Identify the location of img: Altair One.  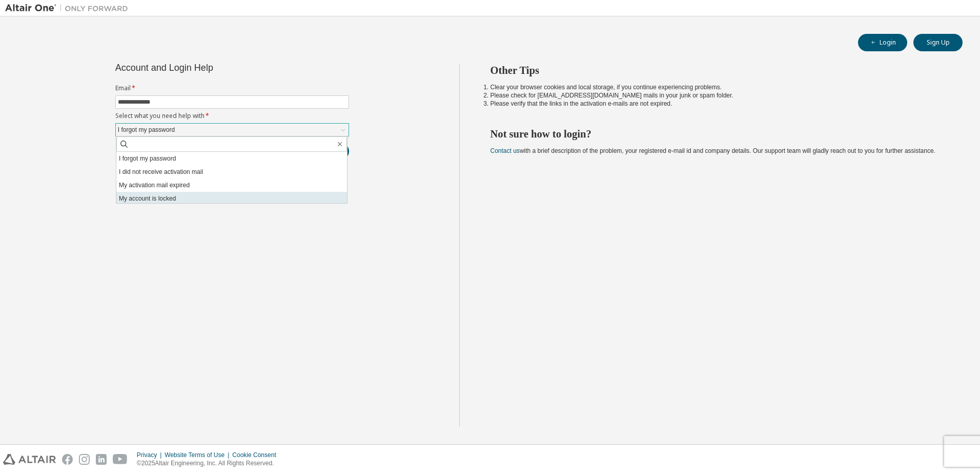
(69, 8).